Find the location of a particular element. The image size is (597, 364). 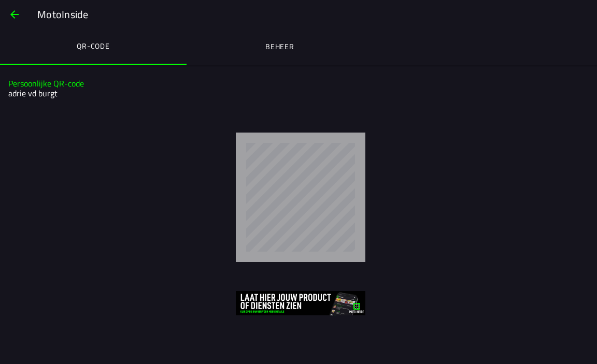

img: 3aIYlL6QKUbivt9DV25VFlEvHnuiQfq7KXcuOtS6.jpg is located at coordinates (300, 303).